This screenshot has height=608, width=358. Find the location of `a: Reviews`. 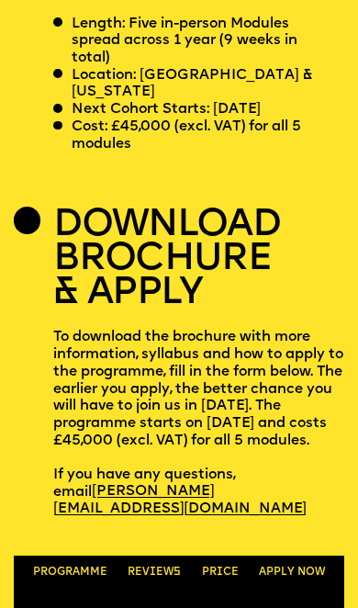

a: Reviews is located at coordinates (154, 573).